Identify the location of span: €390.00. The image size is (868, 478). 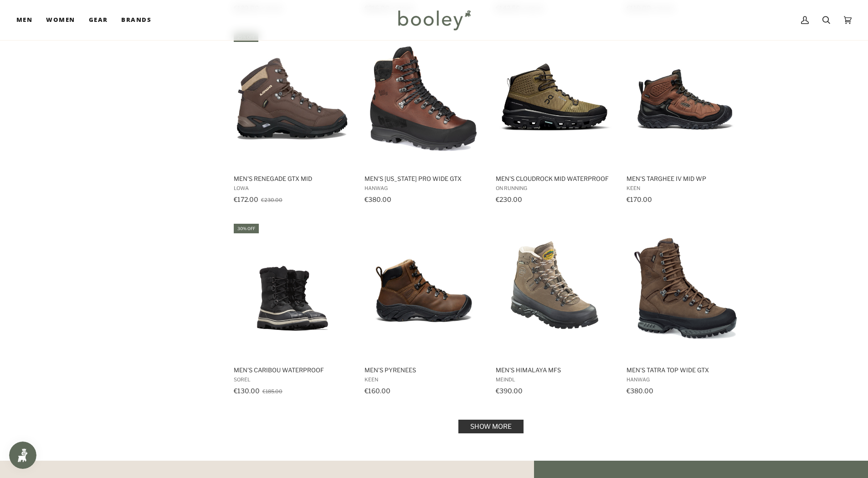
(509, 391).